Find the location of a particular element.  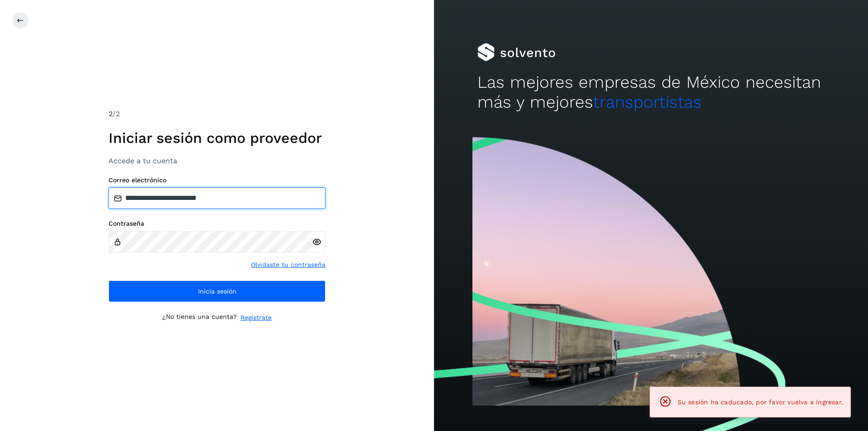

h1: Iniciar sesión como proveedor is located at coordinates (217, 138).